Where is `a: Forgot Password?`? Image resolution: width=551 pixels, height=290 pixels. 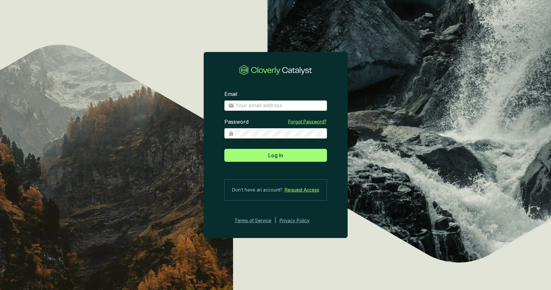 a: Forgot Password? is located at coordinates (307, 122).